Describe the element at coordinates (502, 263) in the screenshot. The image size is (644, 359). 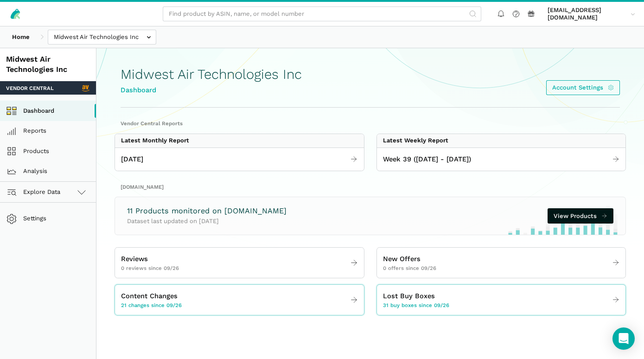
I see `a: New Offers 0 offers since 09/26` at that location.